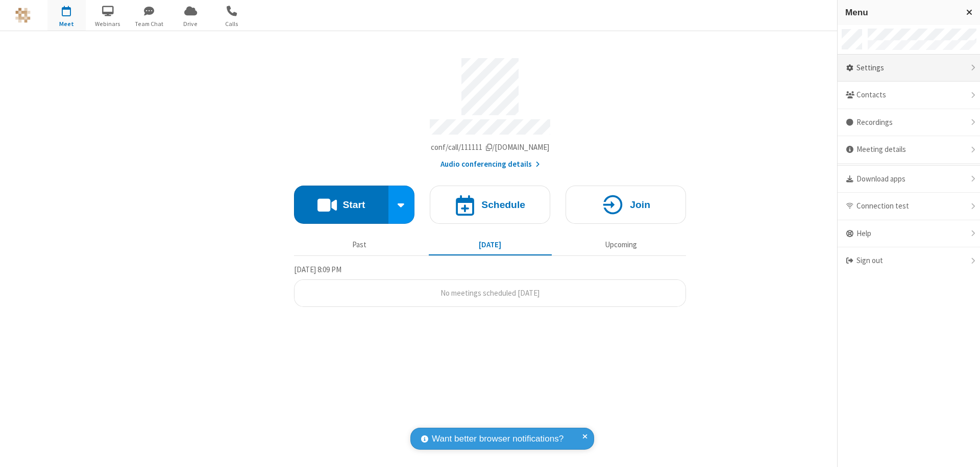 The height and width of the screenshot is (467, 980). What do you see at coordinates (67, 24) in the screenshot?
I see `span: Meet` at bounding box center [67, 24].